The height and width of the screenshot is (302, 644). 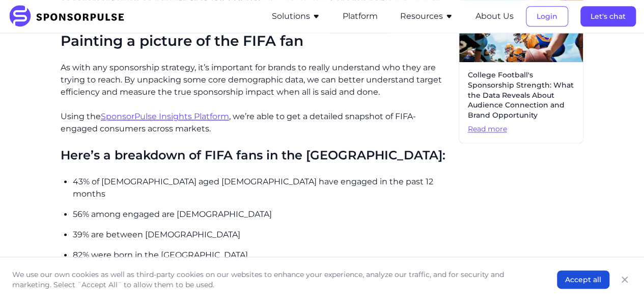 I want to click on p: As with any sponsorship strategy, it’s important for brands to really understand who they are try..., so click(x=256, y=80).